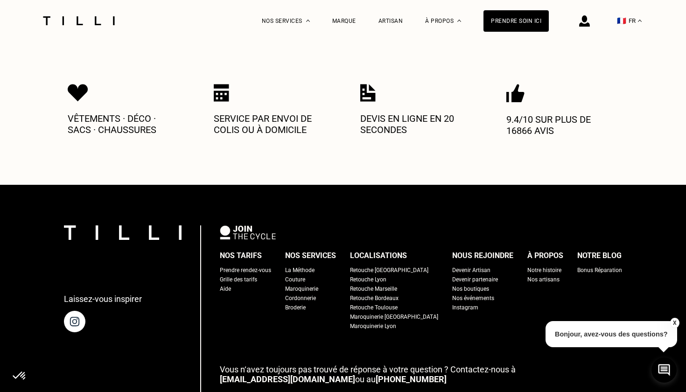 This screenshot has height=392, width=686. What do you see at coordinates (311, 256) in the screenshot?
I see `div: Nos services` at bounding box center [311, 256].